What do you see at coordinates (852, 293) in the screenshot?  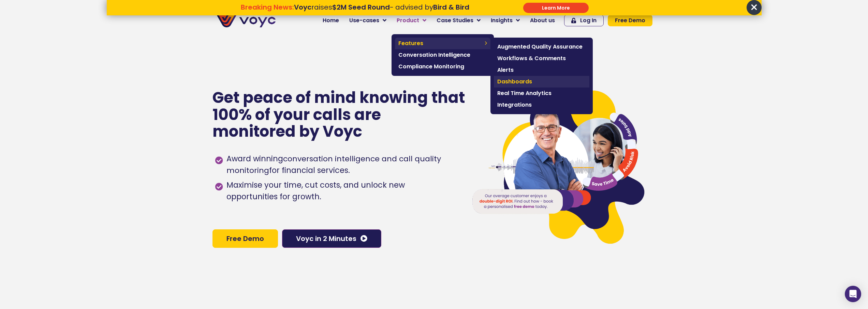 I see `div: Open Intercom Messenger` at bounding box center [852, 293].